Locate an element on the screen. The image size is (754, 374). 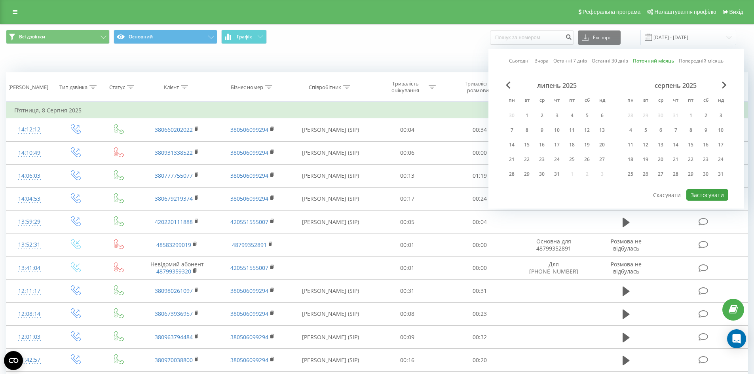
div: 3 is located at coordinates (557, 116).